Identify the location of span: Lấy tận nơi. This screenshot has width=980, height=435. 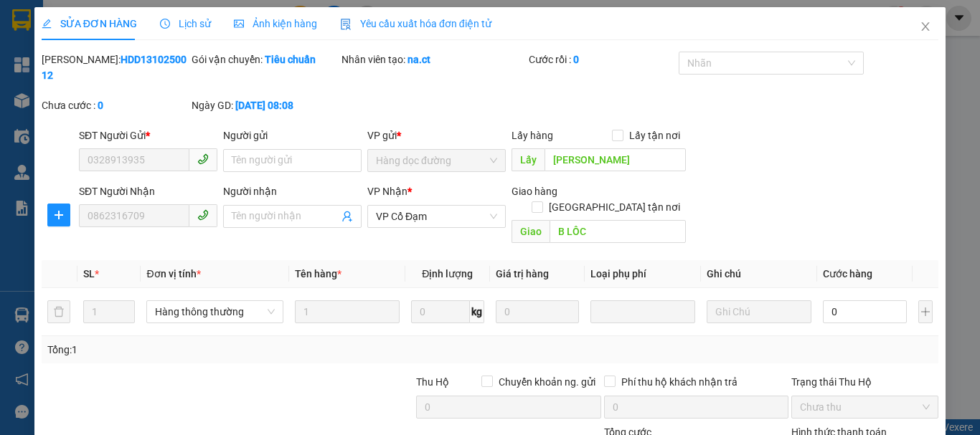
(654, 136).